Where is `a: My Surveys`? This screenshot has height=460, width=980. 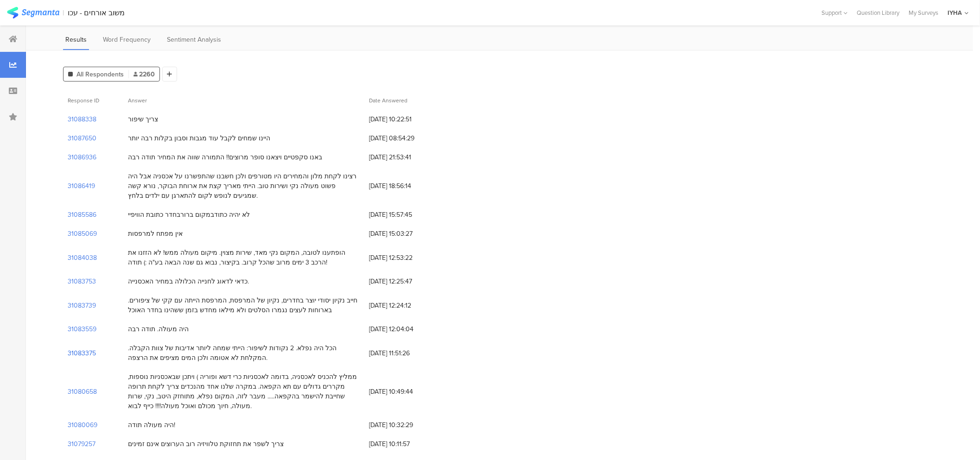 a: My Surveys is located at coordinates (923, 13).